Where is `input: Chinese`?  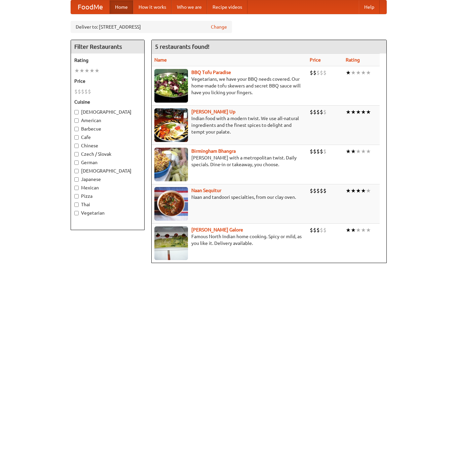 input: Chinese is located at coordinates (76, 145).